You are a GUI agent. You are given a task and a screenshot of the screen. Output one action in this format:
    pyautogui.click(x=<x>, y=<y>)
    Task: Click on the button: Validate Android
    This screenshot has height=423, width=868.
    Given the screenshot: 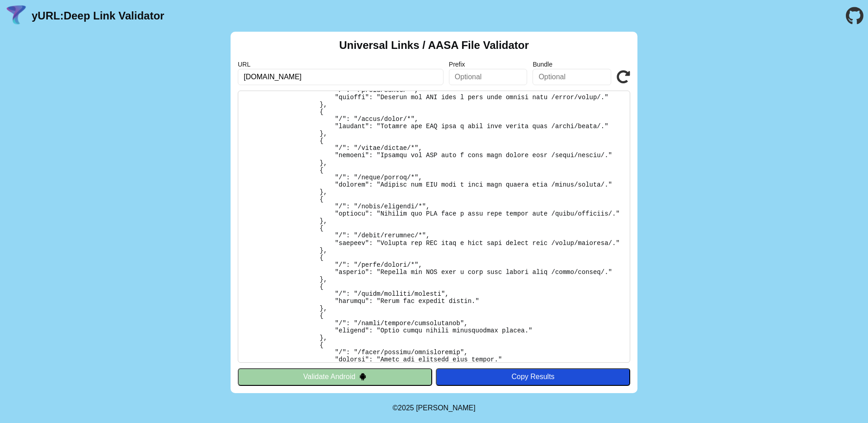 What is the action you would take?
    pyautogui.click(x=335, y=376)
    